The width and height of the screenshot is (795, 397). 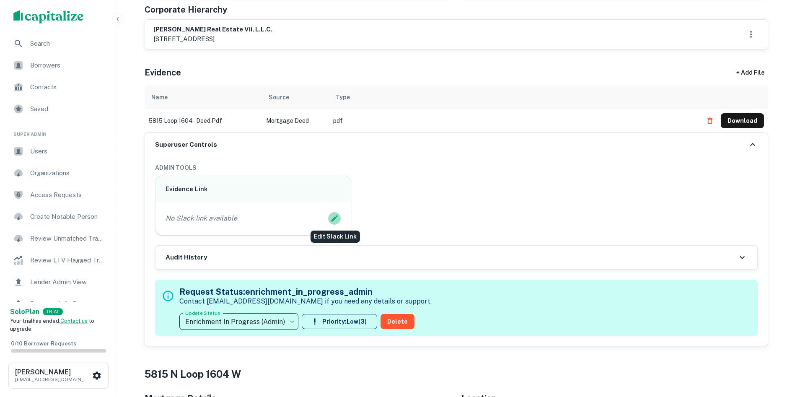 What do you see at coordinates (25, 312) in the screenshot?
I see `a: SoloPlan` at bounding box center [25, 312].